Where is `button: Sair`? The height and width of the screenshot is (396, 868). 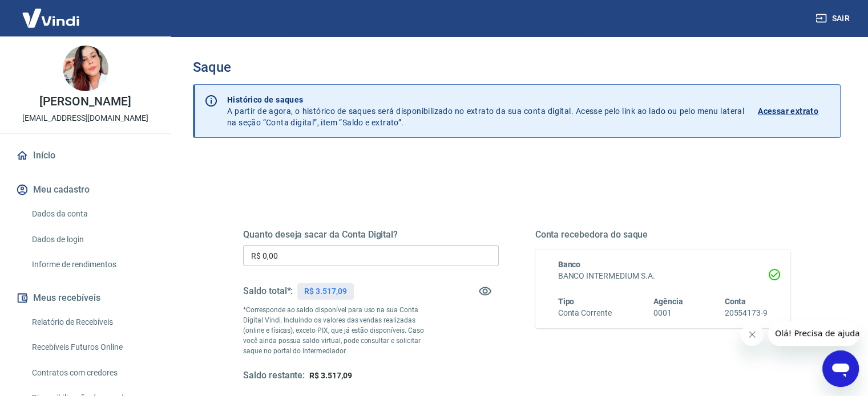
button: Sair is located at coordinates (834, 18).